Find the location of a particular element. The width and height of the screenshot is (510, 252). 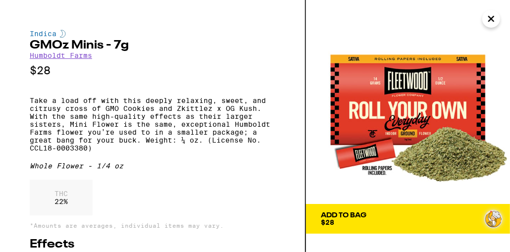

h2: GMOz Minis - 7g is located at coordinates (152, 46).